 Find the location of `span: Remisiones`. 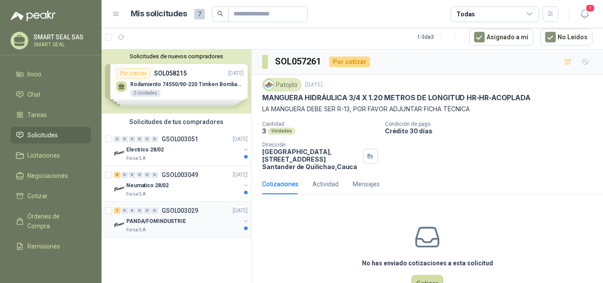

span: Remisiones is located at coordinates (44, 246).